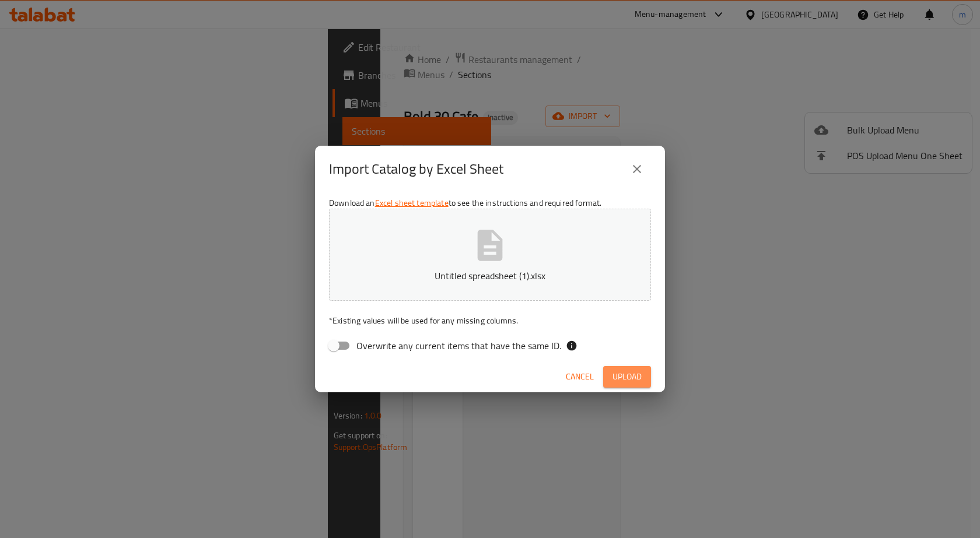 The height and width of the screenshot is (538, 980). What do you see at coordinates (572, 346) in the screenshot?
I see `svg: If the overwrite option isn't selected, then the items that match an existing ID will be ignored ...` at bounding box center [572, 346].